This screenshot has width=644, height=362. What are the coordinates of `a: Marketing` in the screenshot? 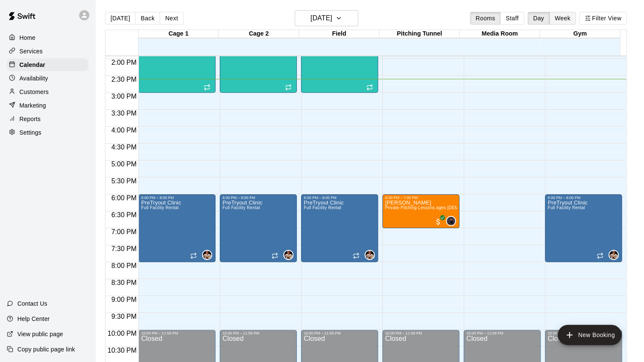 It's located at (47, 106).